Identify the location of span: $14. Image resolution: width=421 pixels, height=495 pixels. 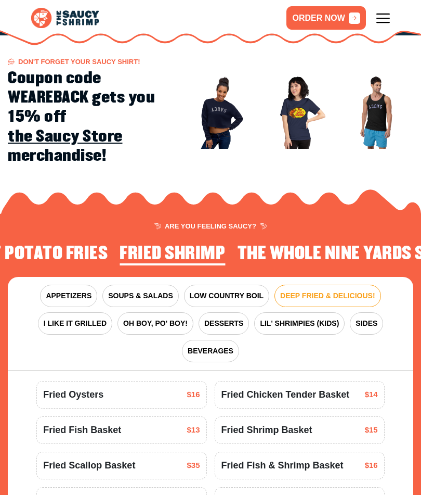
(371, 394).